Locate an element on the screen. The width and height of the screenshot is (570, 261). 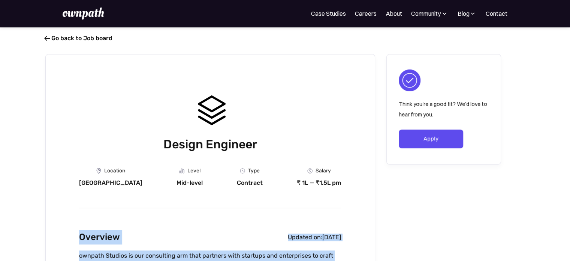
p: Think you're a good fit? We'd love to hear from you. is located at coordinates (444, 109).